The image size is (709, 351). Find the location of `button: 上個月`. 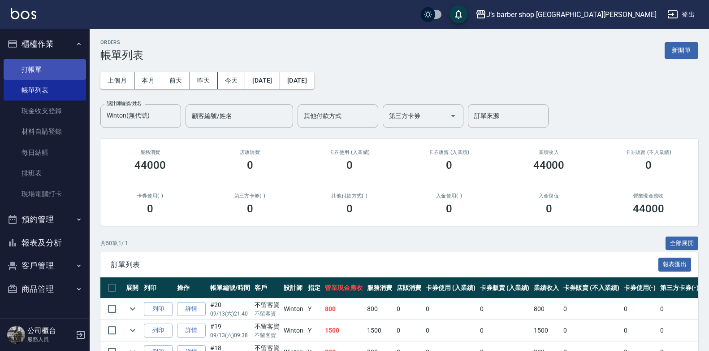

button: 上個月 is located at coordinates (117, 80).